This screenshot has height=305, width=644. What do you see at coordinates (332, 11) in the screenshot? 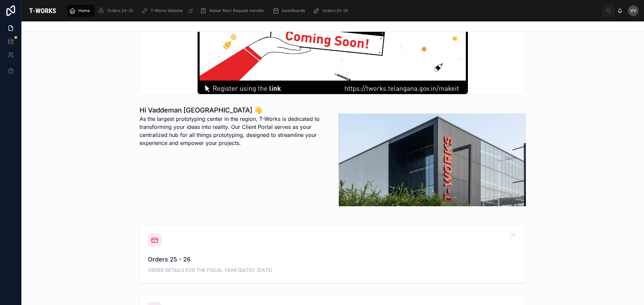
I see `a: Orders 25-26` at bounding box center [332, 11].